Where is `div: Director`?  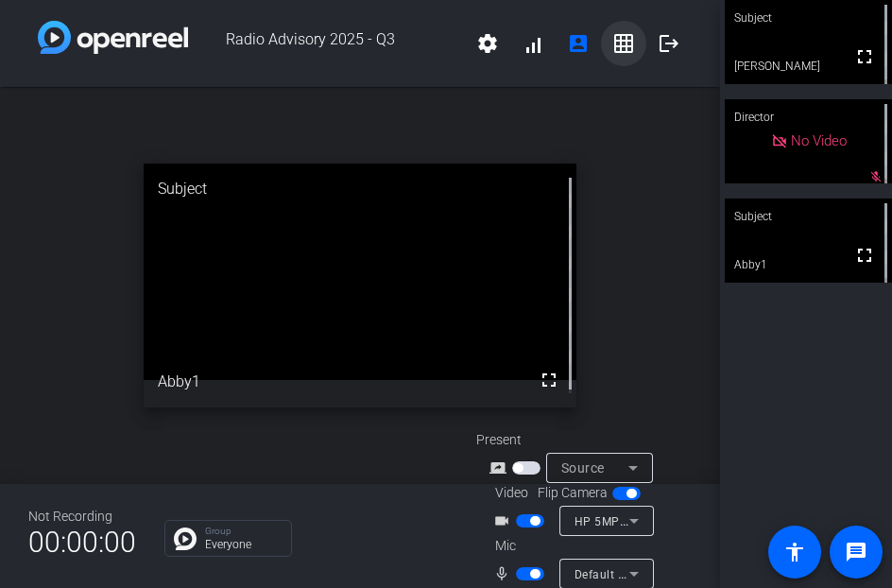
div: Director is located at coordinates (808, 117).